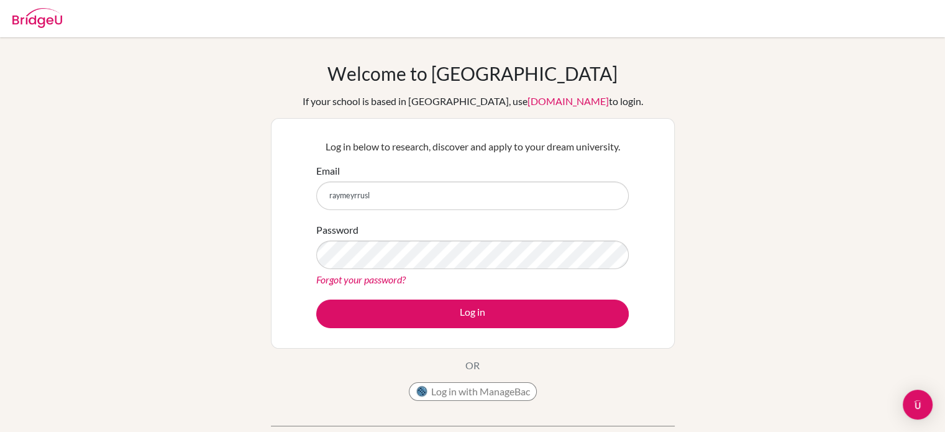 This screenshot has width=945, height=432. I want to click on p: OR, so click(472, 365).